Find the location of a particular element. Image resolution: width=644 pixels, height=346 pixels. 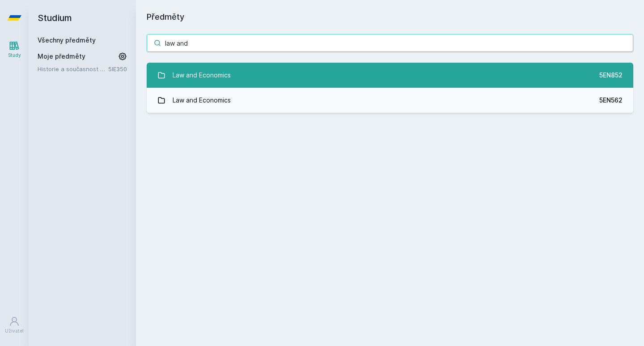

span: Moje předměty is located at coordinates (61, 56).